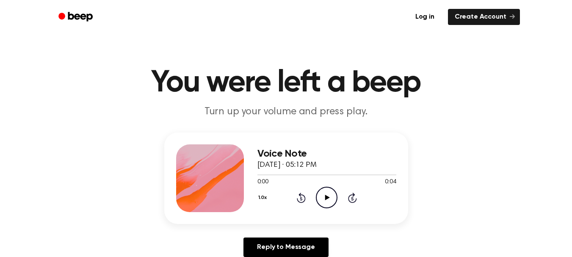  Describe the element at coordinates (484, 17) in the screenshot. I see `a: Create Account` at that location.